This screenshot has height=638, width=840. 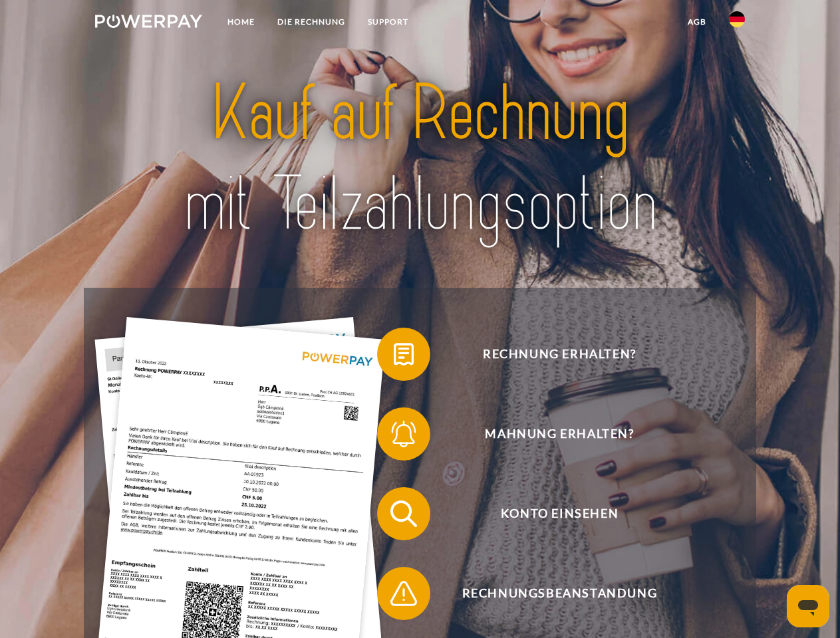 I want to click on a: Home, so click(x=241, y=22).